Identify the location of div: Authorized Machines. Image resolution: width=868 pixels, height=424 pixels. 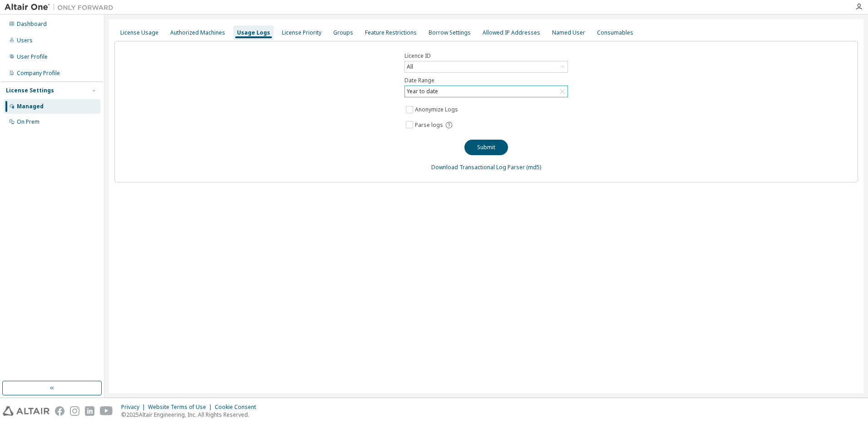
(198, 32).